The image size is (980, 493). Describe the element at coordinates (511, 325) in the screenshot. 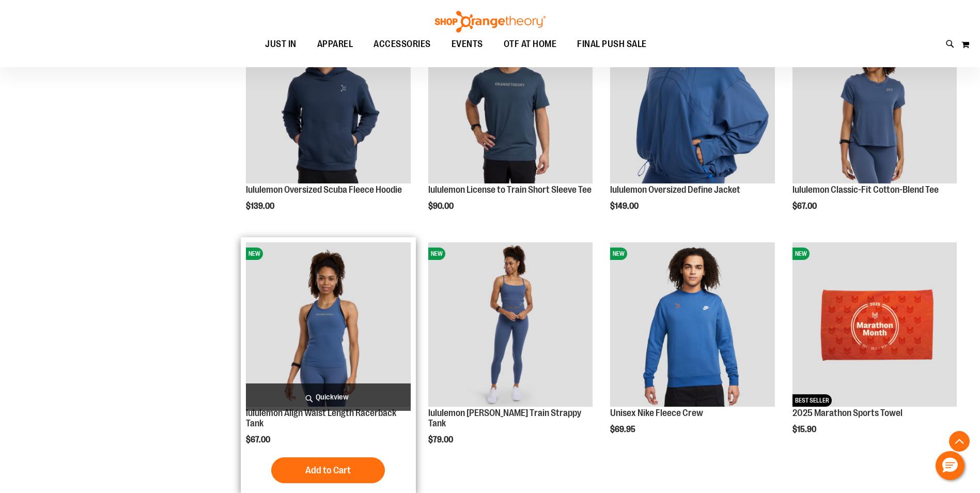

I see `a: lululemon Wunder Train Strappy TankNEW` at that location.